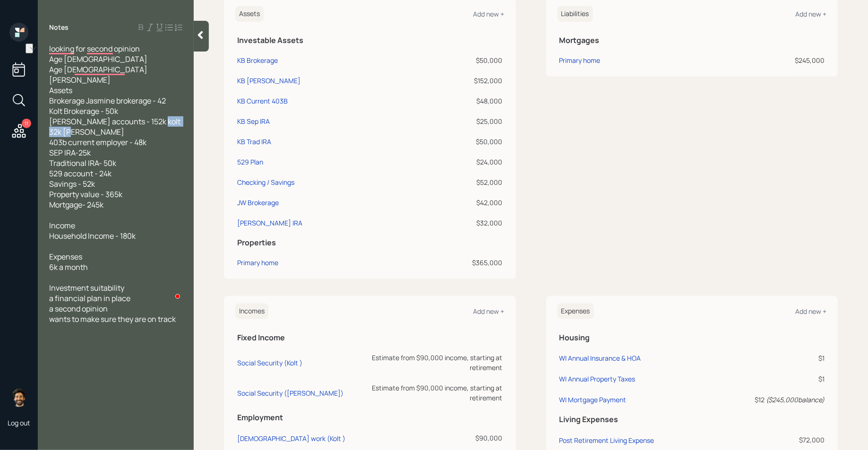  What do you see at coordinates (92, 230) in the screenshot?
I see `span: Income Household Income - 180k` at bounding box center [92, 230].